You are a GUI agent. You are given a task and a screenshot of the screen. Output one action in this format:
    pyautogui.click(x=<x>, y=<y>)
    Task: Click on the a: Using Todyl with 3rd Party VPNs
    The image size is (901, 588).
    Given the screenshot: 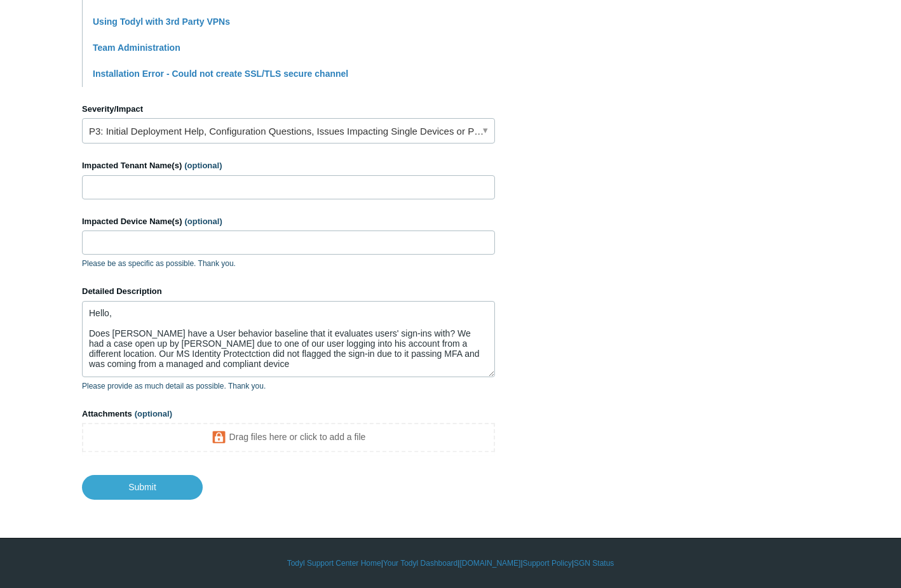 What is the action you would take?
    pyautogui.click(x=161, y=21)
    